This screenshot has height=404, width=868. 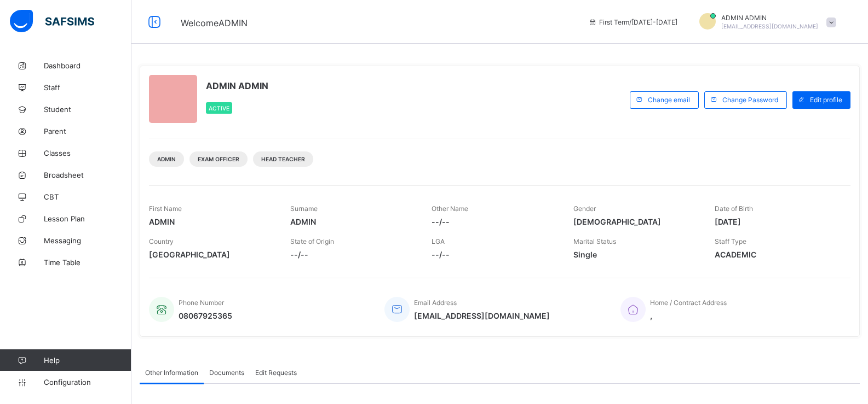 I want to click on span: Single, so click(x=636, y=255).